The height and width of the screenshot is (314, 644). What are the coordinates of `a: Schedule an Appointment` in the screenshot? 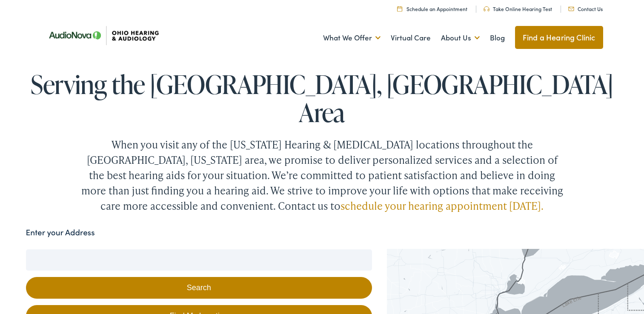 It's located at (432, 8).